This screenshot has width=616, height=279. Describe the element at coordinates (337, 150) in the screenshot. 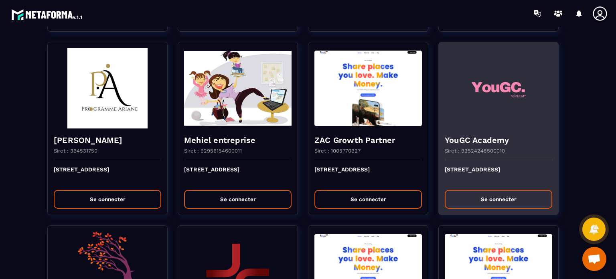

I see `p: Siret : 1005770927` at that location.